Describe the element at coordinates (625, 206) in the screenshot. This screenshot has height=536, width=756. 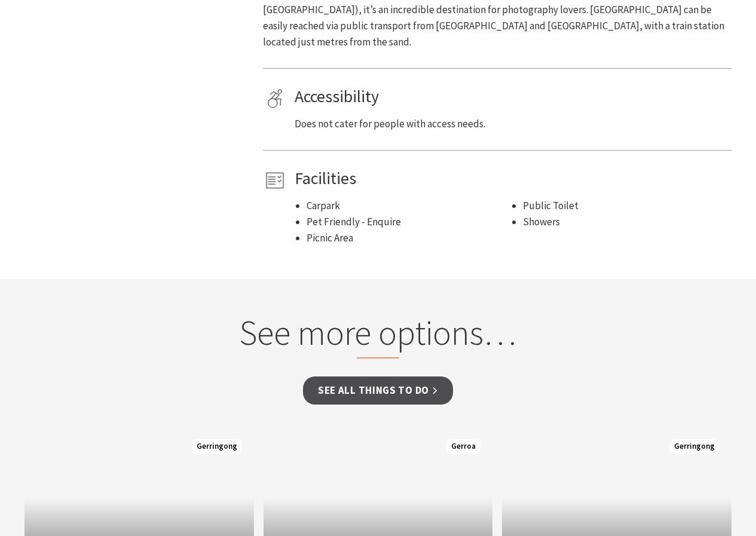
I see `li: Public Toilet` at that location.